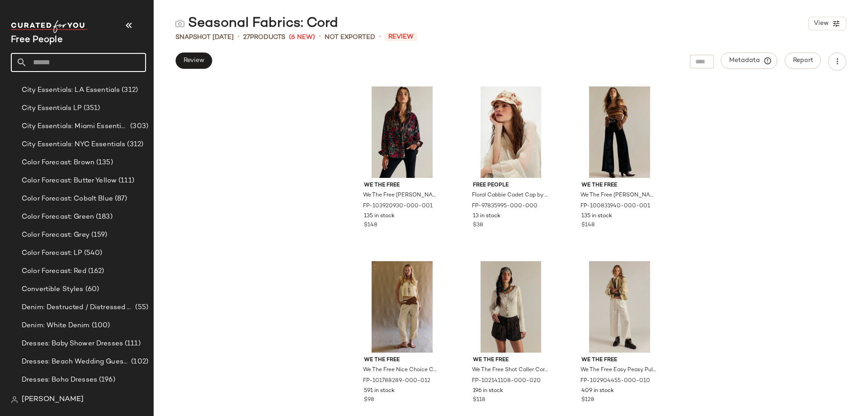  What do you see at coordinates (54, 271) in the screenshot?
I see `span: Color Forecast: Red` at bounding box center [54, 271].